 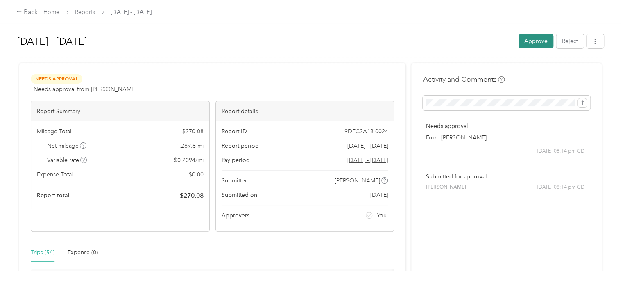 What do you see at coordinates (55, 174) in the screenshot?
I see `span: Expense Total` at bounding box center [55, 174].